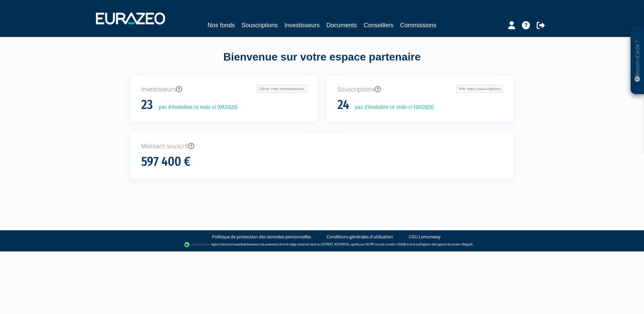 The width and height of the screenshot is (644, 314). What do you see at coordinates (420, 89) in the screenshot?
I see `p: Souscriptions` at bounding box center [420, 89].